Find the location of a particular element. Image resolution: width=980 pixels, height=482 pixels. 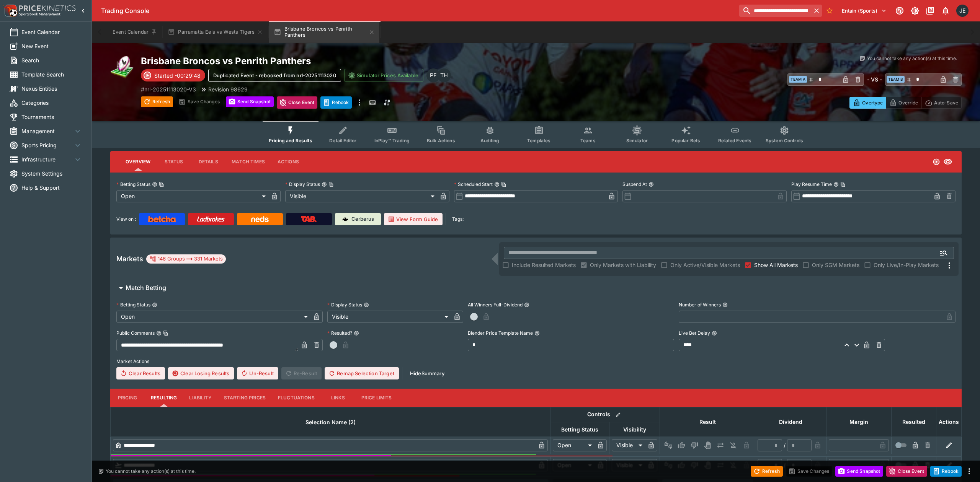

span: Nexus Entities is located at coordinates (51, 88).